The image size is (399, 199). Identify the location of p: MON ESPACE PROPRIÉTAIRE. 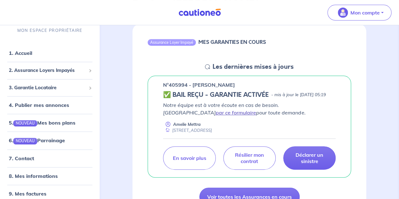
(50, 30).